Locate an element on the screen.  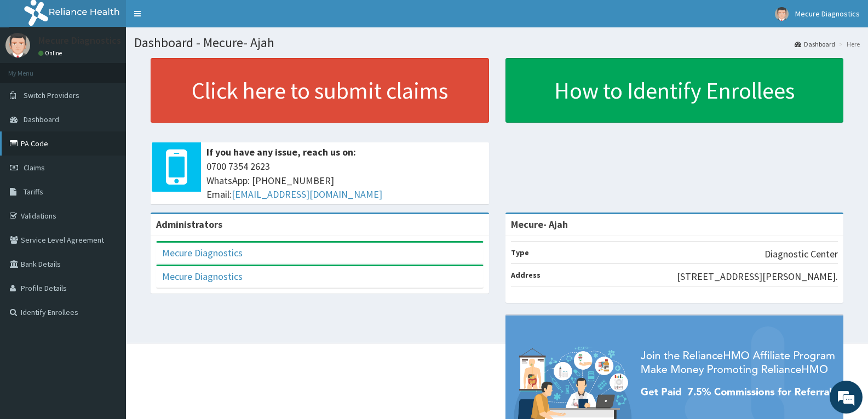
span: Dashboard is located at coordinates (41, 119).